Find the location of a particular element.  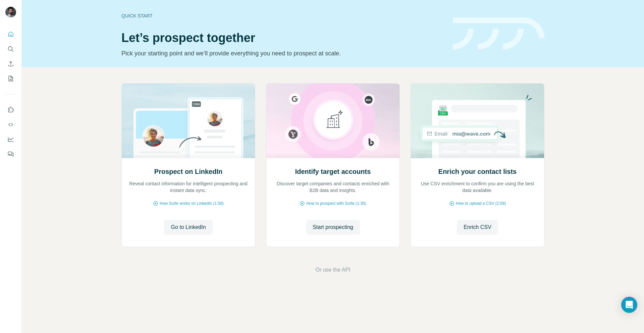

img: Identify target accounts is located at coordinates (333, 121).